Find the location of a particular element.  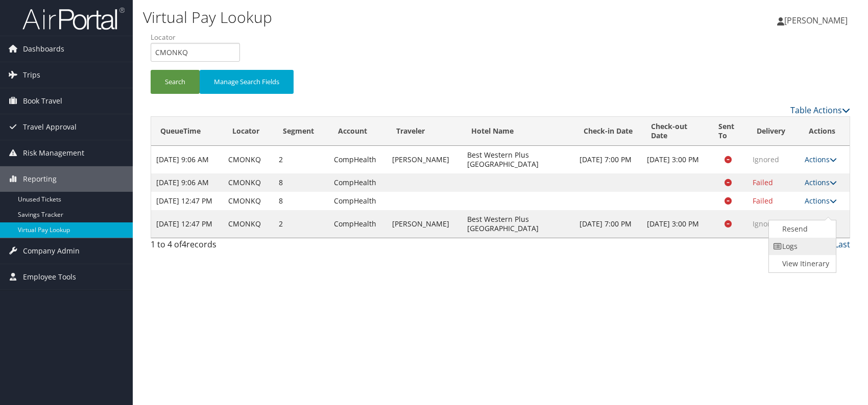

div: 1 to 4 of records is located at coordinates (233, 246).